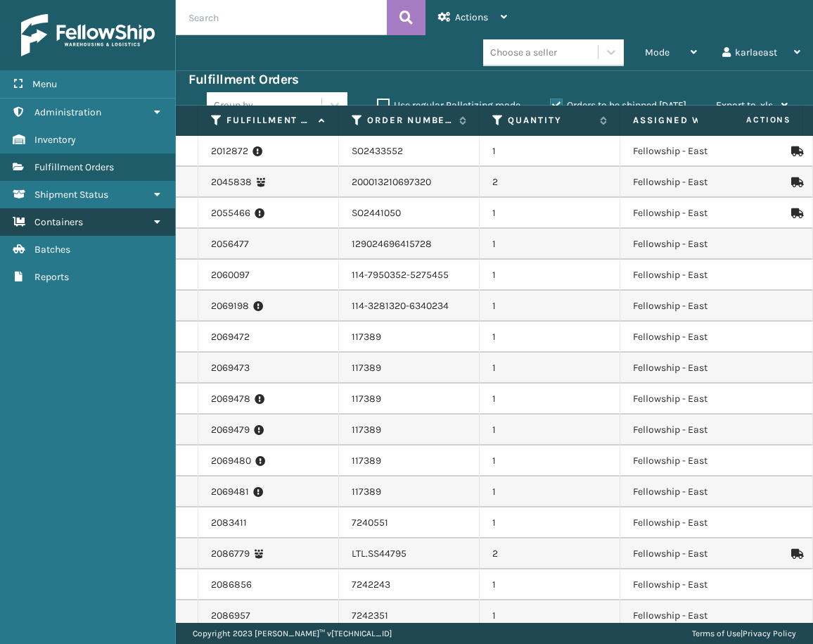  I want to click on a: 2060097, so click(230, 275).